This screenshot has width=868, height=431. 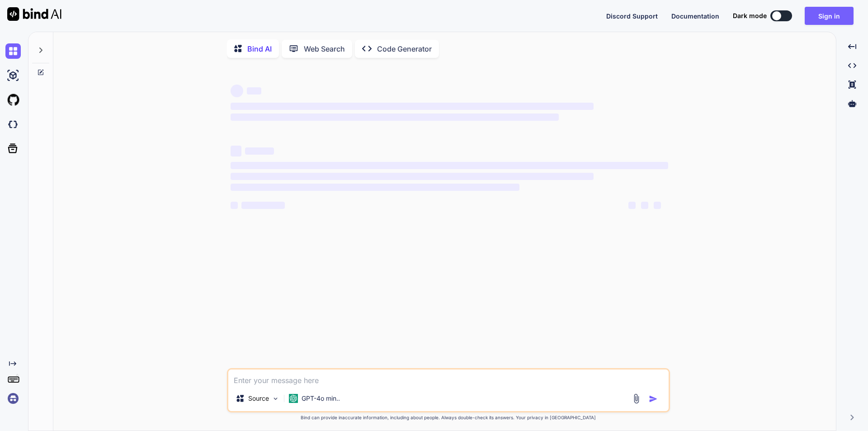 What do you see at coordinates (632, 16) in the screenshot?
I see `button: Discord Support` at bounding box center [632, 16].